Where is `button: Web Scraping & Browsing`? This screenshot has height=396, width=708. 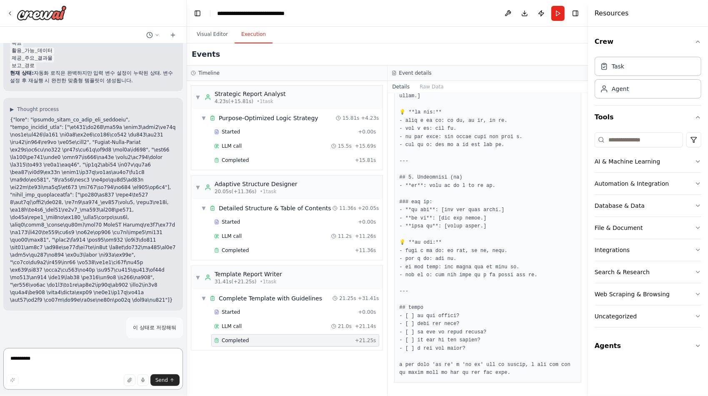
button: Web Scraping & Browsing is located at coordinates (648, 294).